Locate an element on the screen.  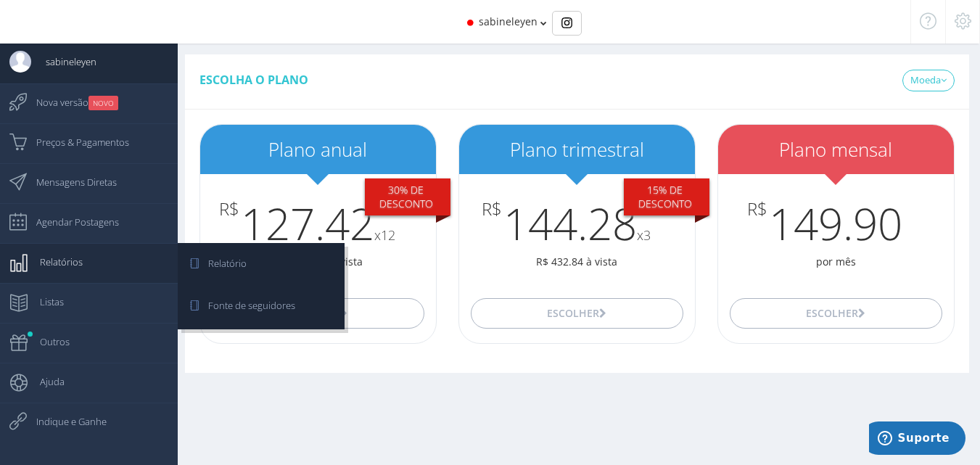
a: Fonte de seguidores is located at coordinates (261, 307).